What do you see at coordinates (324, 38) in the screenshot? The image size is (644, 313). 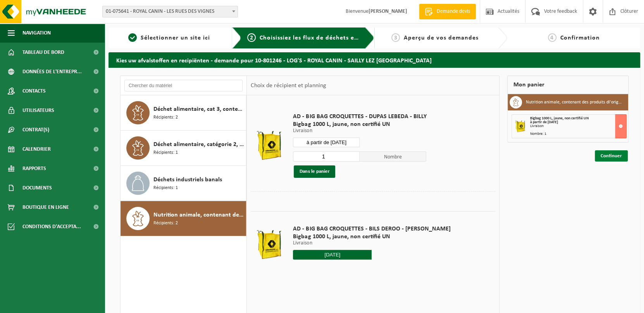 I see `span: Choisissiez les flux de déchets et récipients` at bounding box center [324, 38].